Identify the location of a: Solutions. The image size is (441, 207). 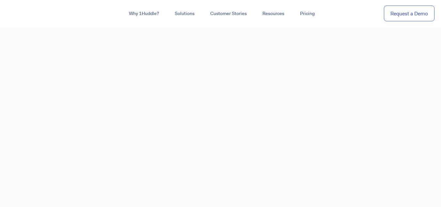
(185, 14).